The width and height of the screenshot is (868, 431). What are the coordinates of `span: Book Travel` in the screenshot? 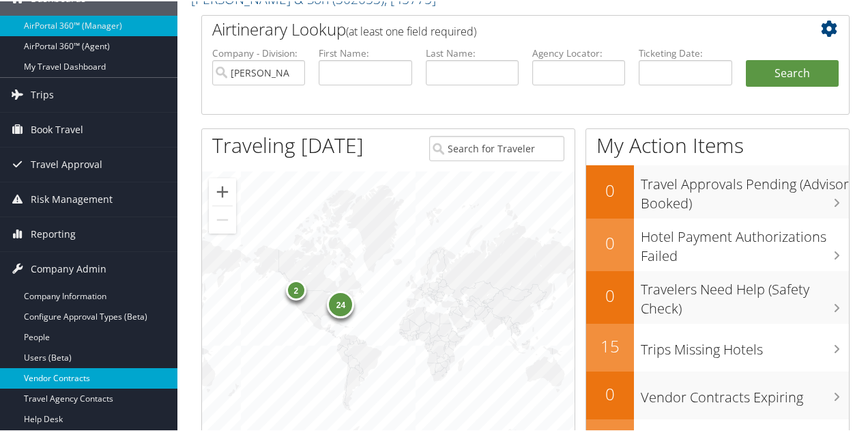 It's located at (57, 128).